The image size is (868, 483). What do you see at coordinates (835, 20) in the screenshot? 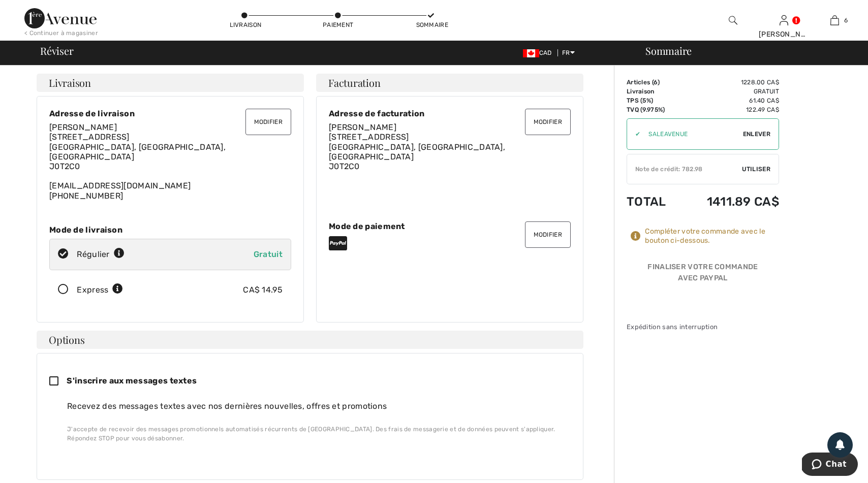
I see `a: 6` at bounding box center [835, 20].